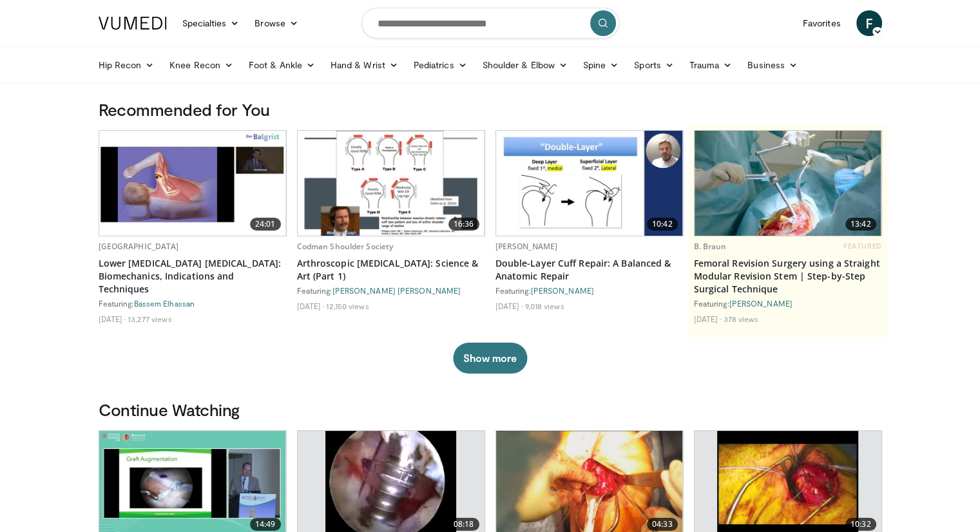 The height and width of the screenshot is (532, 980). Describe the element at coordinates (773, 65) in the screenshot. I see `a: Business` at that location.